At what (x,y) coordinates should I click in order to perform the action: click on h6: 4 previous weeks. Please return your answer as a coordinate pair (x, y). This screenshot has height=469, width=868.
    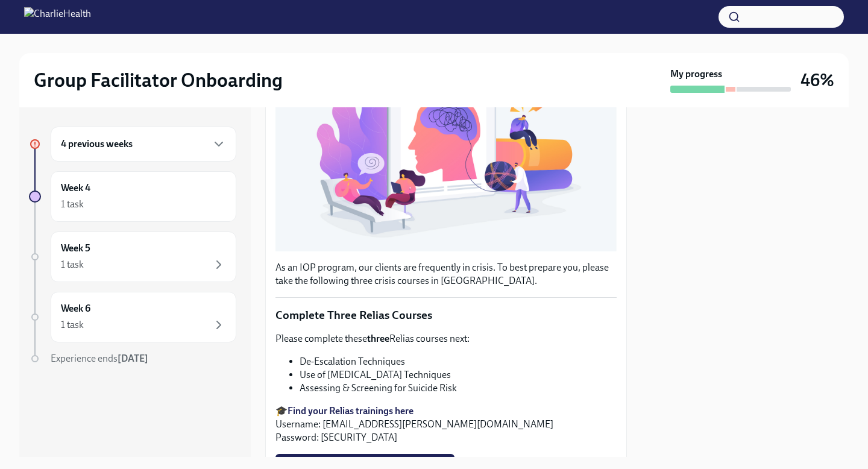
    Looking at the image, I should click on (96, 144).